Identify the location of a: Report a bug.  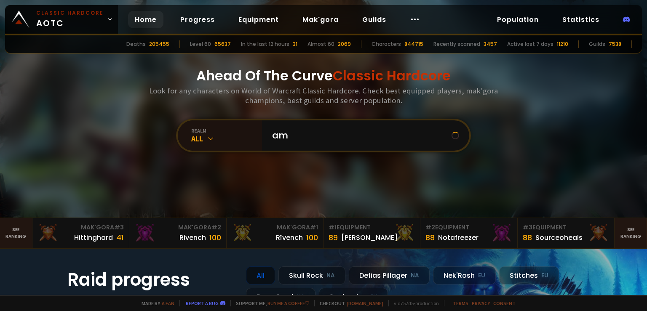
(202, 303).